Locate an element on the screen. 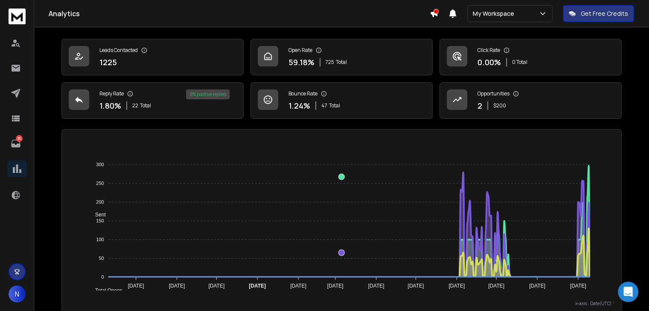  p: Bounce Rate is located at coordinates (303, 94).